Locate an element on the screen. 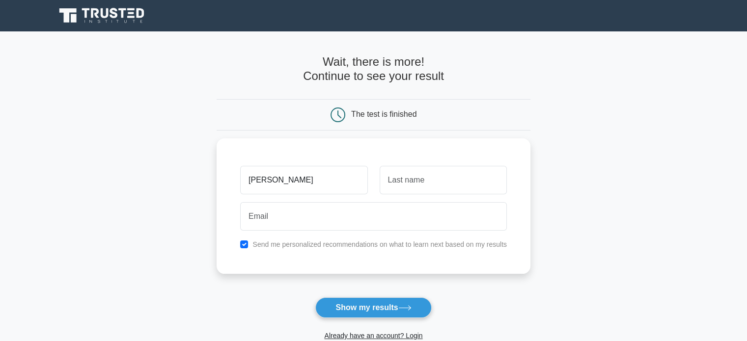  a: Already have an account? Login is located at coordinates (373, 336).